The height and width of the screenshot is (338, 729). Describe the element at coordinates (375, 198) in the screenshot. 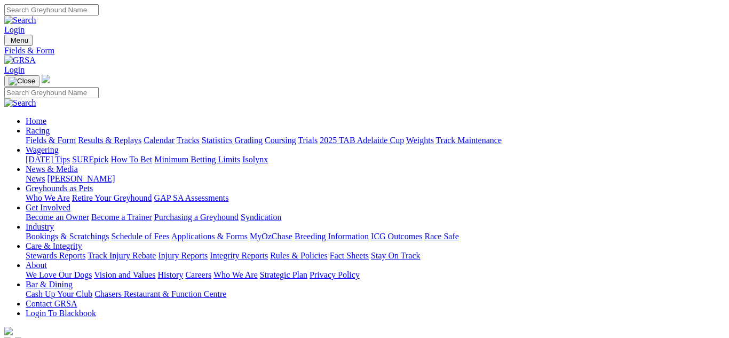

I see `div: Greyhounds as Pets` at that location.